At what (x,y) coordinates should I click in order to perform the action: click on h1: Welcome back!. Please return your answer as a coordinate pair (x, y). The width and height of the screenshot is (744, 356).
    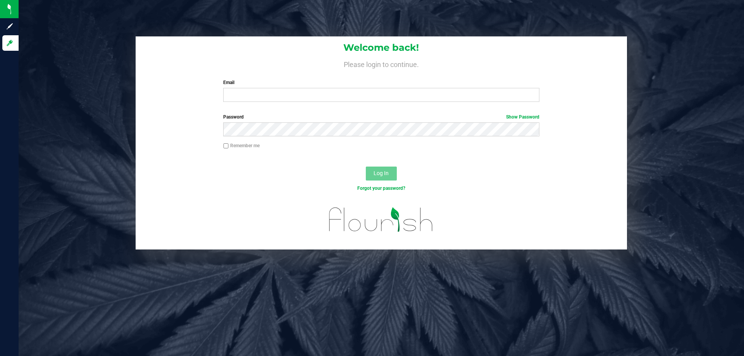
    Looking at the image, I should click on (382, 48).